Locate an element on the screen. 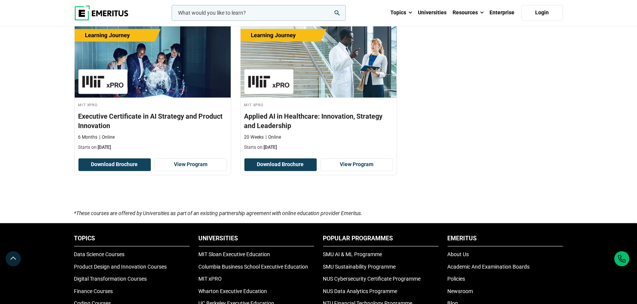  h3: Executive Certificate in AI Strategy and Product Innovation is located at coordinates (153, 121).